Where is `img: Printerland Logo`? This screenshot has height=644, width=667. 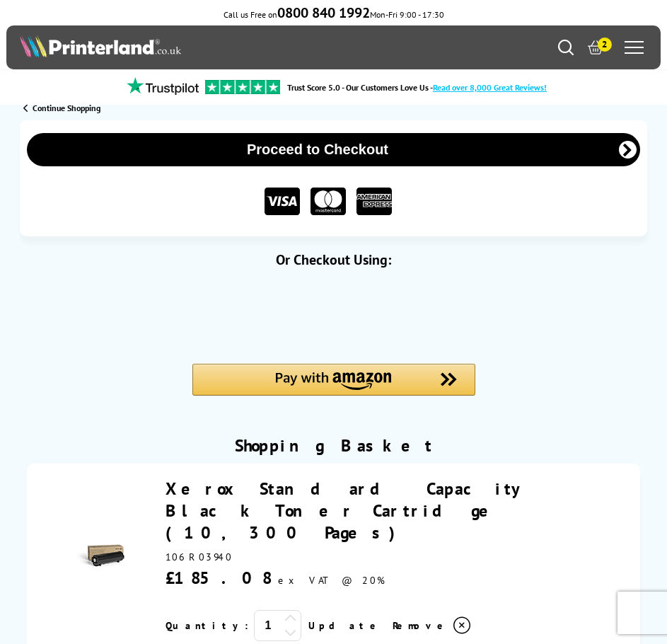 img: Printerland Logo is located at coordinates (100, 46).